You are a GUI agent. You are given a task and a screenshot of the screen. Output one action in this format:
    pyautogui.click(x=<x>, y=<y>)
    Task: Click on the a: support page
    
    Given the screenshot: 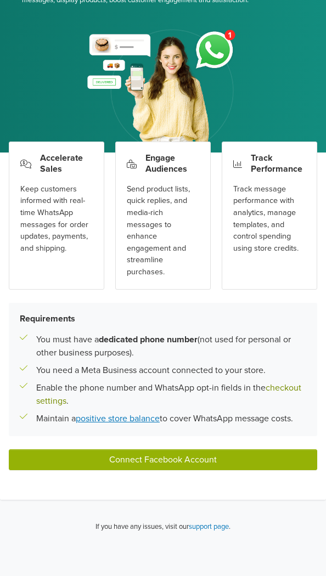 What is the action you would take?
    pyautogui.click(x=208, y=526)
    